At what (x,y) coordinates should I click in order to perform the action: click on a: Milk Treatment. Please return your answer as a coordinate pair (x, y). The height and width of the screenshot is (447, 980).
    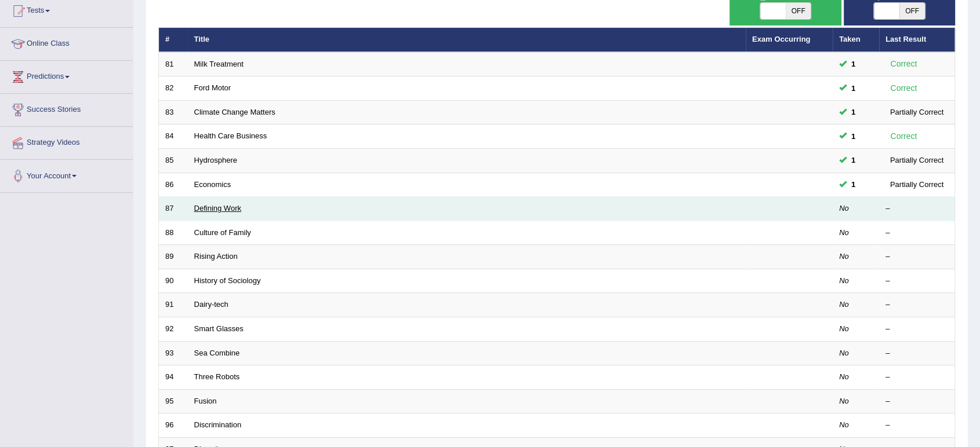
    Looking at the image, I should click on (219, 64).